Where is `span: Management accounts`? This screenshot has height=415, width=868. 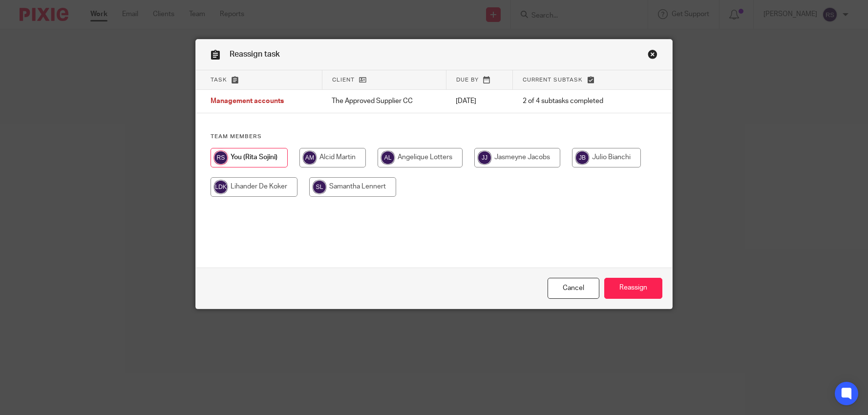
span: Management accounts is located at coordinates (247, 102).